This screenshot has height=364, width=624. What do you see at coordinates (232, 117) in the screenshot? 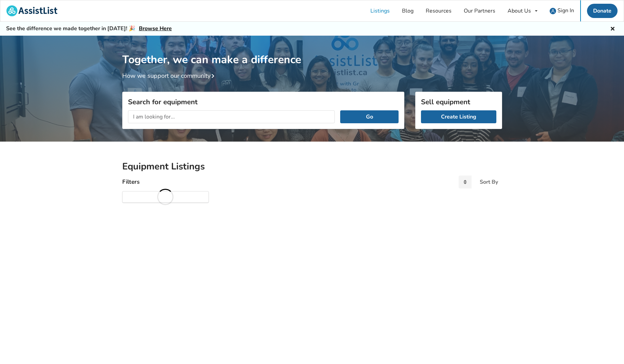
I see `input: I am looking for...` at bounding box center [232, 117].